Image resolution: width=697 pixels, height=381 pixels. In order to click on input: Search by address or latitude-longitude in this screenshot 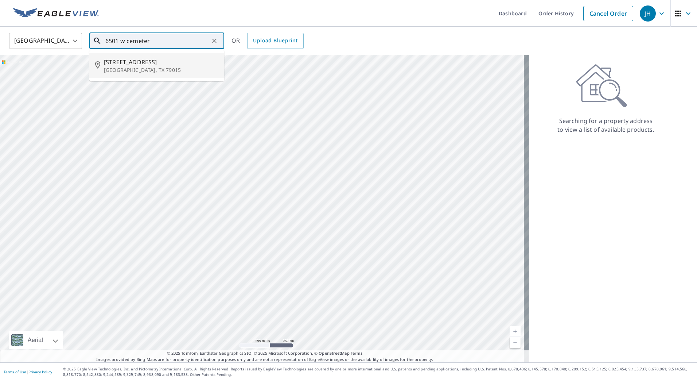, I will do `click(157, 41)`.